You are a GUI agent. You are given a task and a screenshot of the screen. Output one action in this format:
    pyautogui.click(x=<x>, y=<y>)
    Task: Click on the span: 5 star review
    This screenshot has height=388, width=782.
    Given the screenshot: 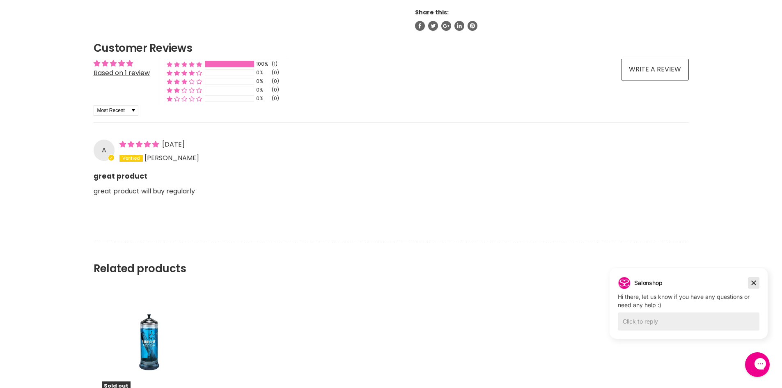 What is the action you would take?
    pyautogui.click(x=140, y=144)
    